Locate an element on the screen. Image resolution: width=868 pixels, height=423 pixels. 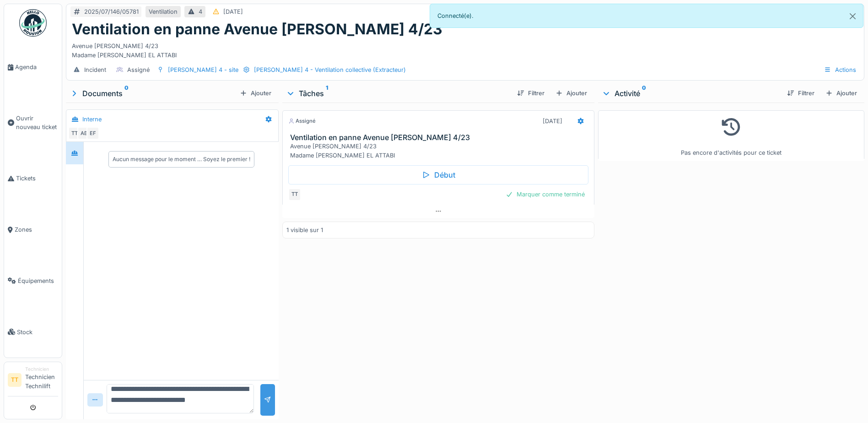
span: Tickets is located at coordinates (37, 178).